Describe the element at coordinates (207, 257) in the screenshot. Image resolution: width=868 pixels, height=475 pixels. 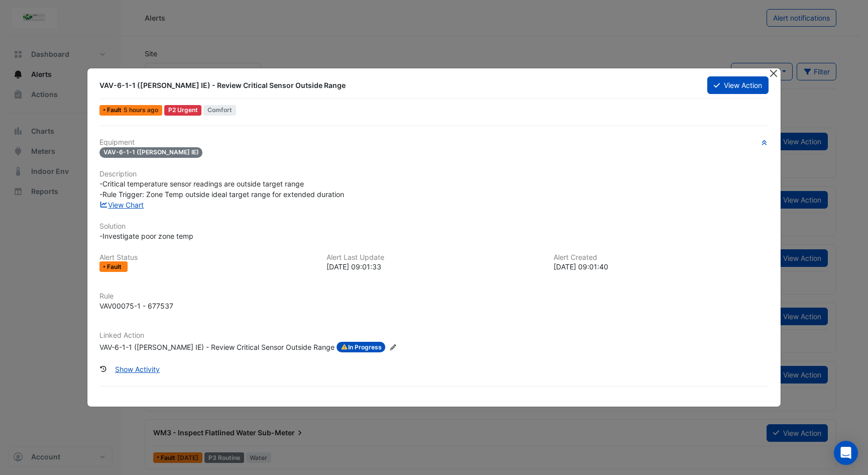
I see `h6: Alert Status` at that location.